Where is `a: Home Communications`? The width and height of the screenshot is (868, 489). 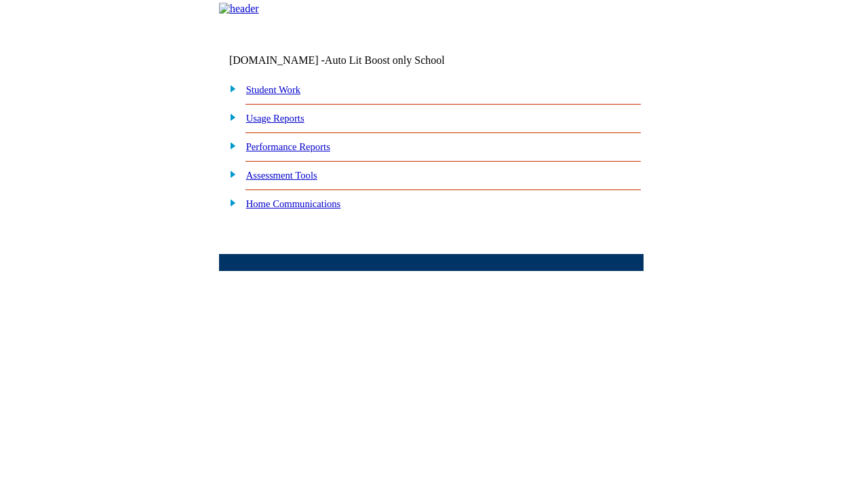
a: Home Communications is located at coordinates (294, 203).